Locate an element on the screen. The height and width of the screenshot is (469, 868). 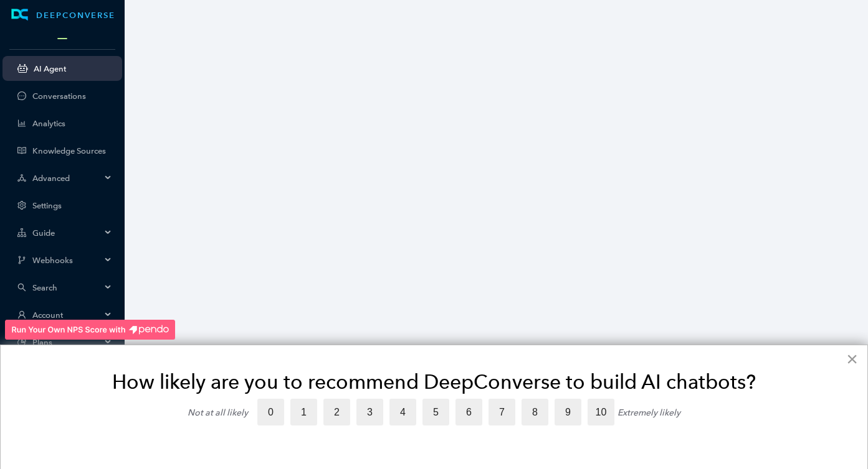
label: 0 is located at coordinates (270, 412).